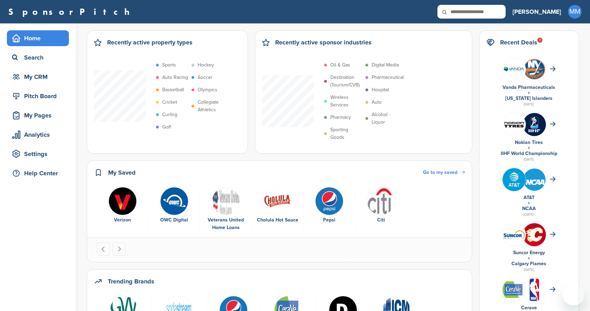  Describe the element at coordinates (518, 42) in the screenshot. I see `h2: Recent Deals` at that location.